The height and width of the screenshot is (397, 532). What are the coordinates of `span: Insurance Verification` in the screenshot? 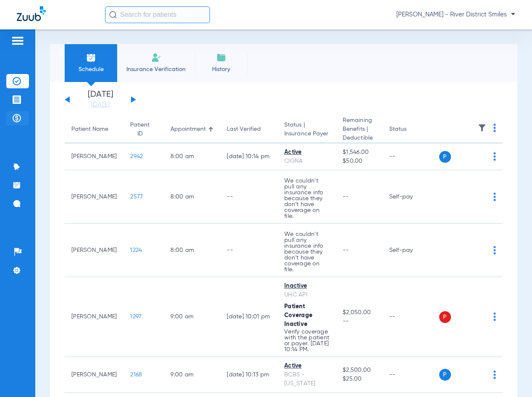 It's located at (156, 69).